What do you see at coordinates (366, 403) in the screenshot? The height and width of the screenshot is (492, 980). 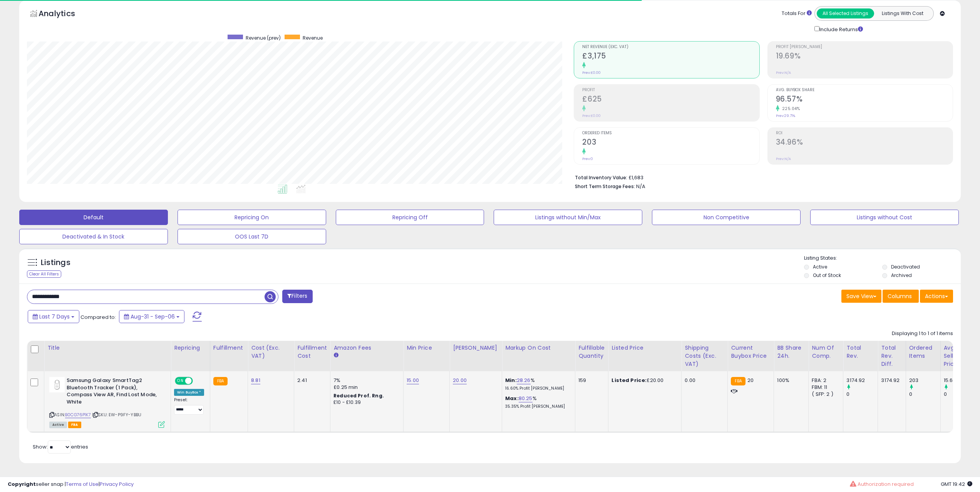 I see `div: £10 - £10.39` at bounding box center [366, 403].